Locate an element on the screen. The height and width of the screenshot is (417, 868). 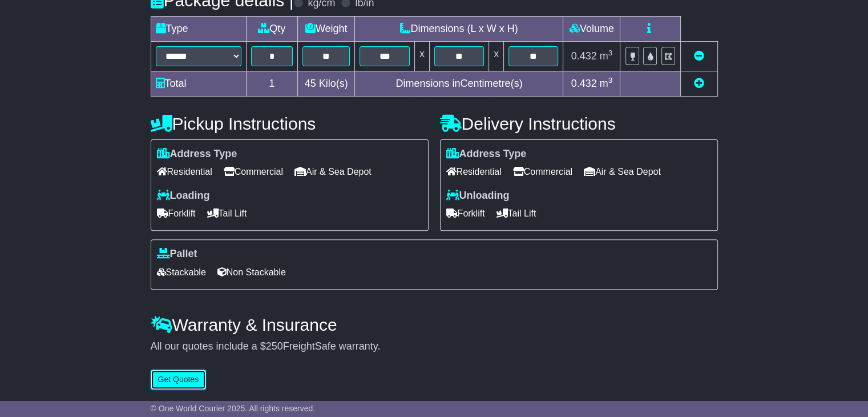
a: Remove this item is located at coordinates (699, 56).